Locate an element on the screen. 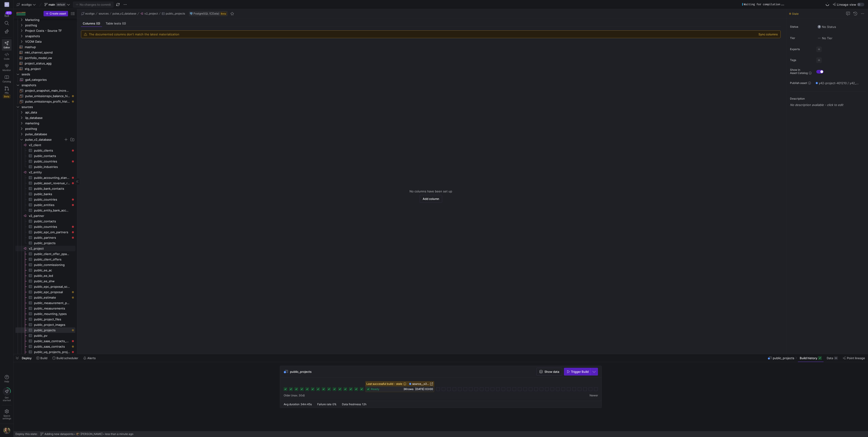  a: Code is located at coordinates (7, 56).